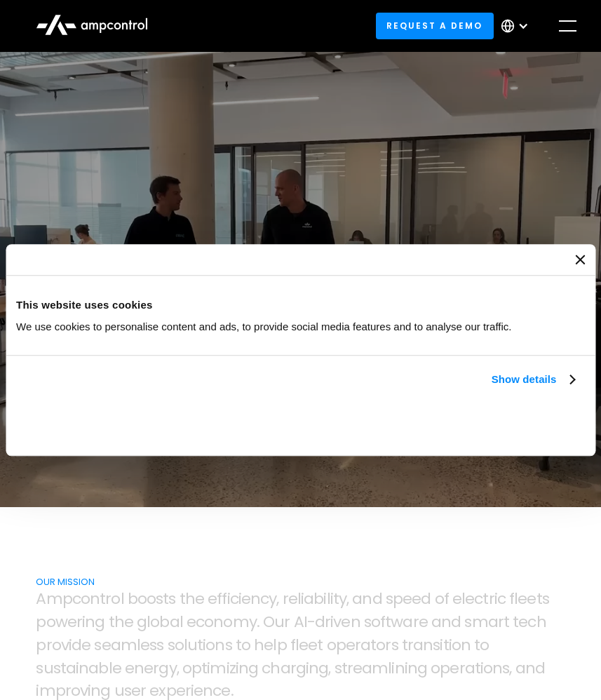 Image resolution: width=601 pixels, height=700 pixels. I want to click on span: x, so click(162, 691).